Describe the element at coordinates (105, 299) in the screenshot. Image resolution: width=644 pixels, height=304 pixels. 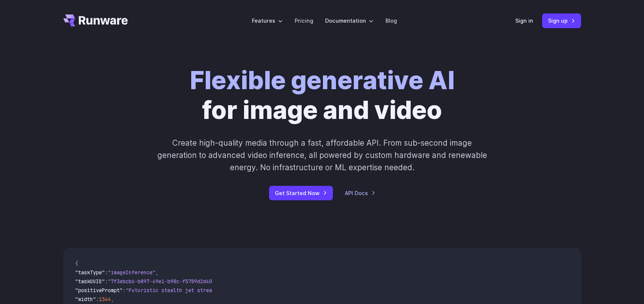
I see `span: 1344` at that location.